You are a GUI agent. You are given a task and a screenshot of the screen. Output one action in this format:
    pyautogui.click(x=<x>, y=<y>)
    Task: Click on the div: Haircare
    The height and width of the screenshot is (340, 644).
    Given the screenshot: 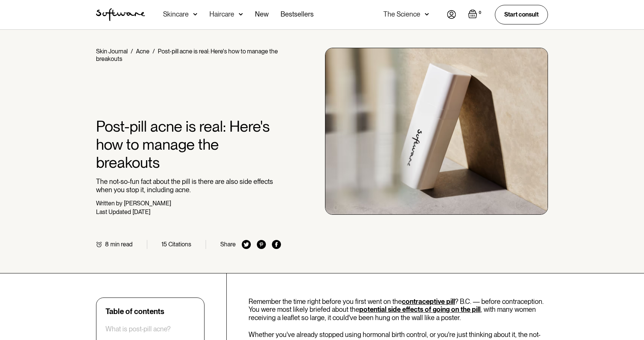 What is the action you would take?
    pyautogui.click(x=222, y=14)
    